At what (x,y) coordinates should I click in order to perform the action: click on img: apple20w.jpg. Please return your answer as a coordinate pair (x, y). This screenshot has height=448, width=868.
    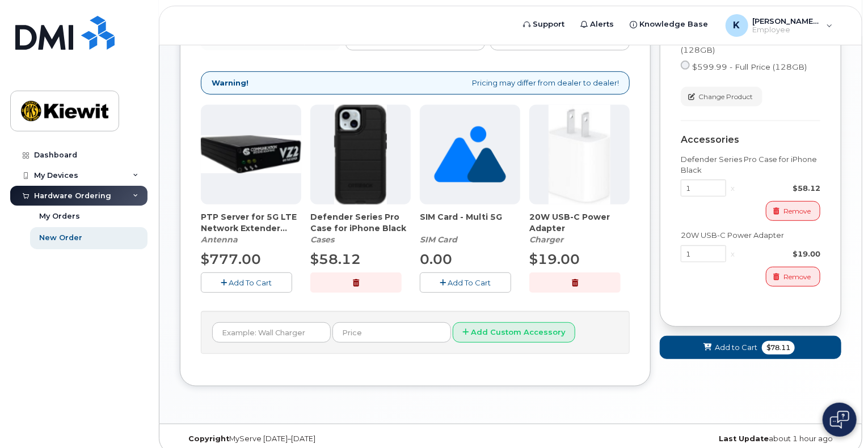
    Looking at the image, I should click on (579, 155).